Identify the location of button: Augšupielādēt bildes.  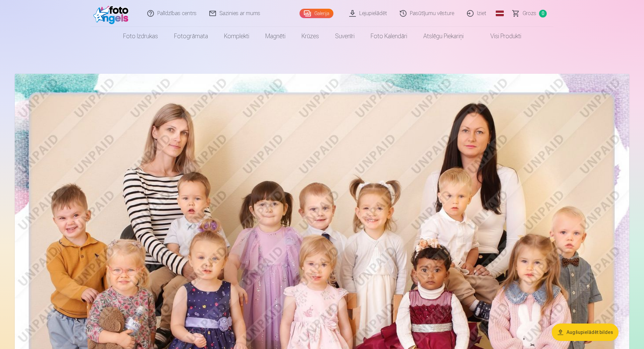
(585, 332).